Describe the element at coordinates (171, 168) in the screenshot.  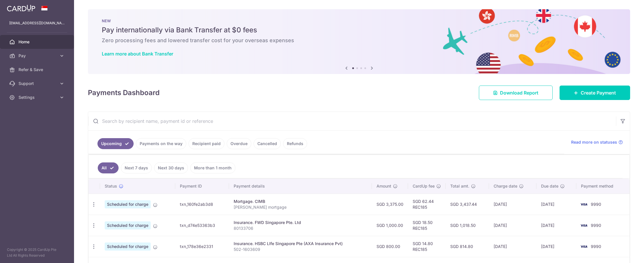
I see `a: Next 30 days` at that location.